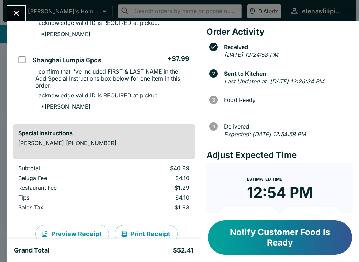  Describe the element at coordinates (213, 126) in the screenshot. I see `text: 4` at that location.